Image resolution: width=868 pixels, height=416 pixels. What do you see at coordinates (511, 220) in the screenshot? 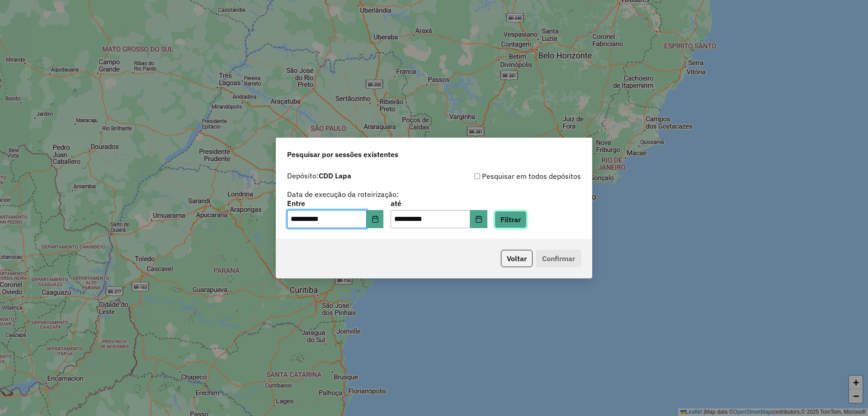
I see `button: Filtrar` at bounding box center [511, 220].